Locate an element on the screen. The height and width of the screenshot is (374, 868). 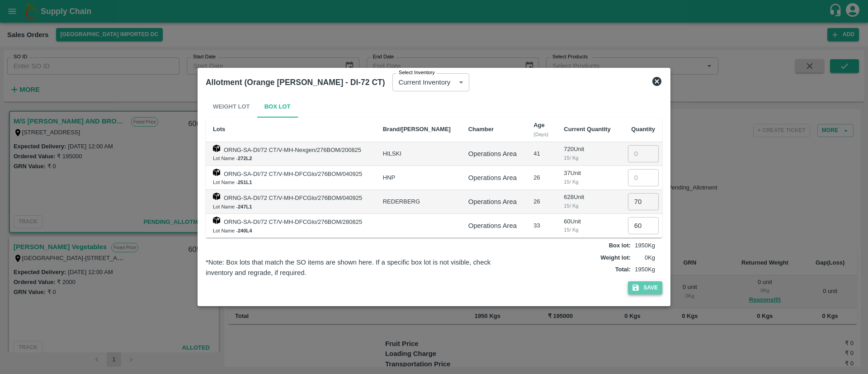
label: Box lot : is located at coordinates (620, 246).